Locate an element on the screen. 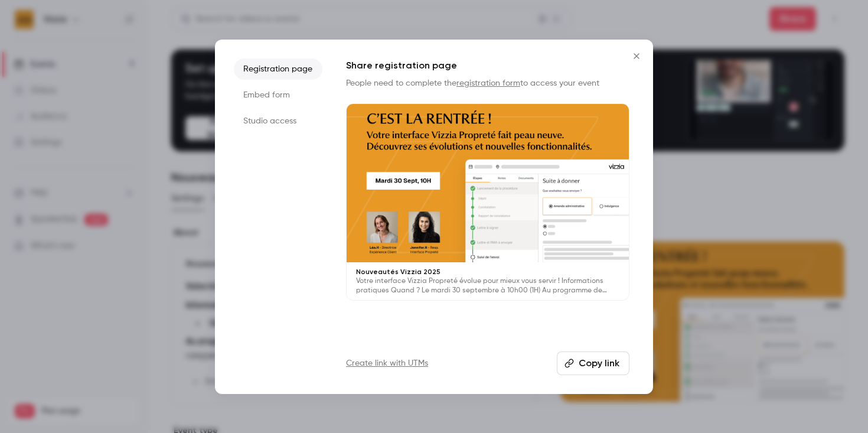 The height and width of the screenshot is (433, 868). p: Votre interface Vizzia Propreté évolue pour mieux vous servir ! Informations pratiques Quand ? Le... is located at coordinates (487, 286).